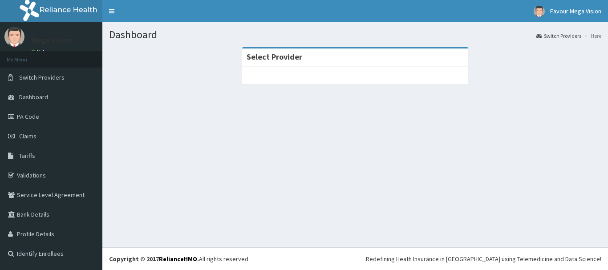 The image size is (608, 270). What do you see at coordinates (178, 259) in the screenshot?
I see `a: RelianceHMO` at bounding box center [178, 259].